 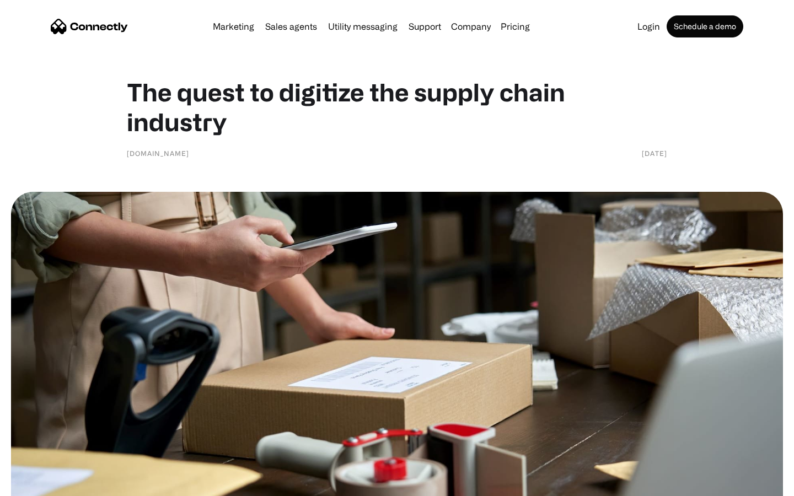 I want to click on a: Login, so click(x=648, y=26).